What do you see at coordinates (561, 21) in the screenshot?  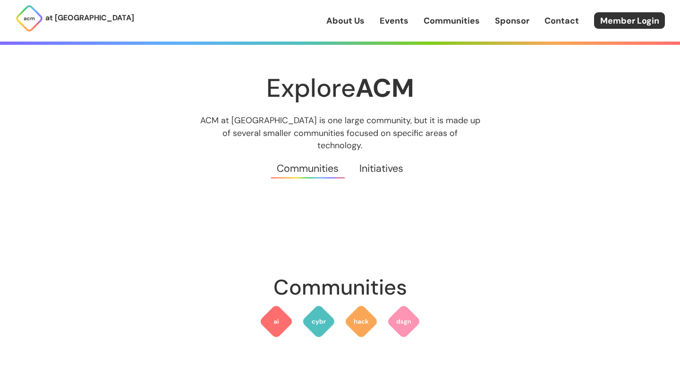 I see `a: Contact` at bounding box center [561, 21].